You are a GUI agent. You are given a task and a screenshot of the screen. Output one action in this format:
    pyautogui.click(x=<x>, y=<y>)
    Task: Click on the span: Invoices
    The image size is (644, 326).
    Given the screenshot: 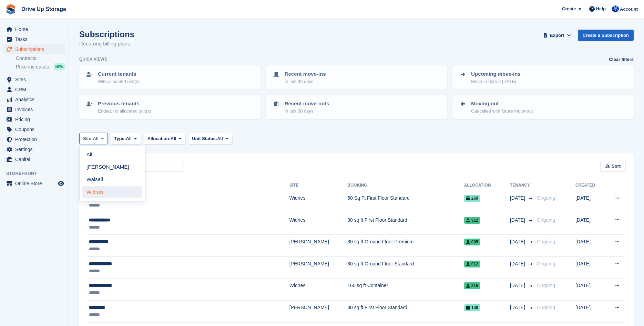 What is the action you would take?
    pyautogui.click(x=36, y=109)
    